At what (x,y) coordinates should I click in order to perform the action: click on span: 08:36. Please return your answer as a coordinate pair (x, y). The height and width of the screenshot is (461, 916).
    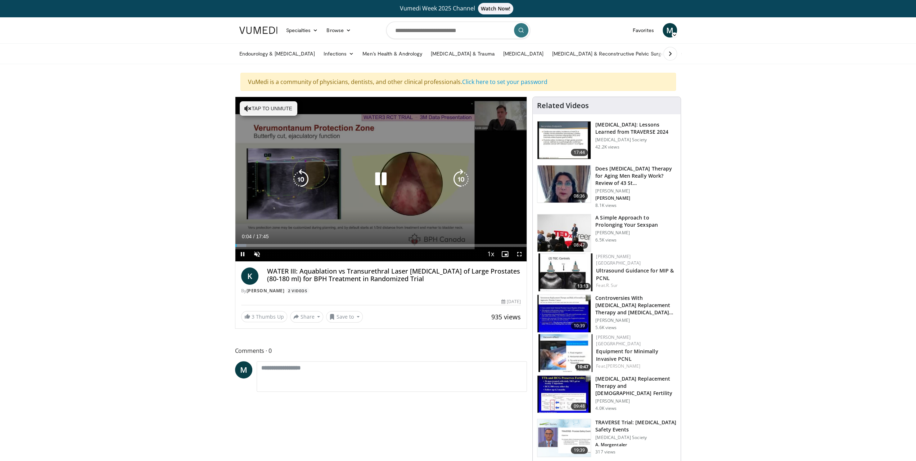
    Looking at the image, I should click on (580, 196).